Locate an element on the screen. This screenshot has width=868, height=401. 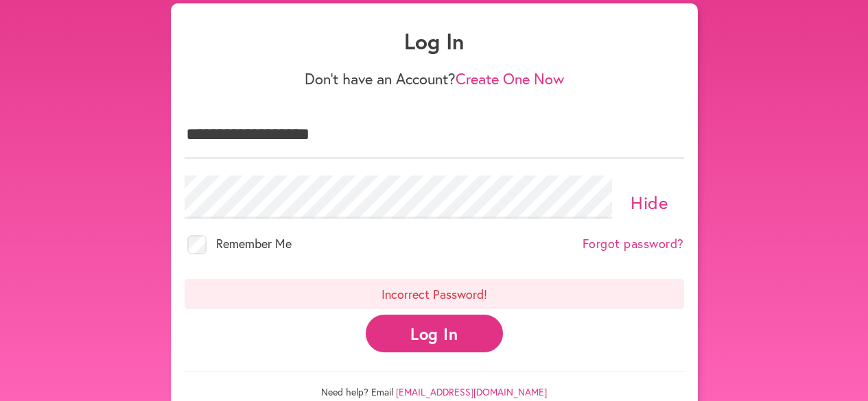
p: Need help? Email is located at coordinates (434, 385).